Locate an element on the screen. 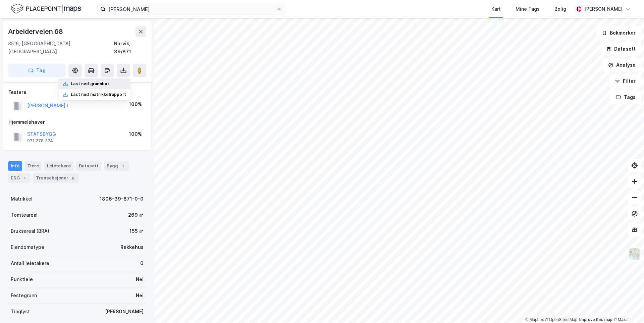 This screenshot has width=644, height=323. div: Narvik, 39/871 is located at coordinates (130, 47).